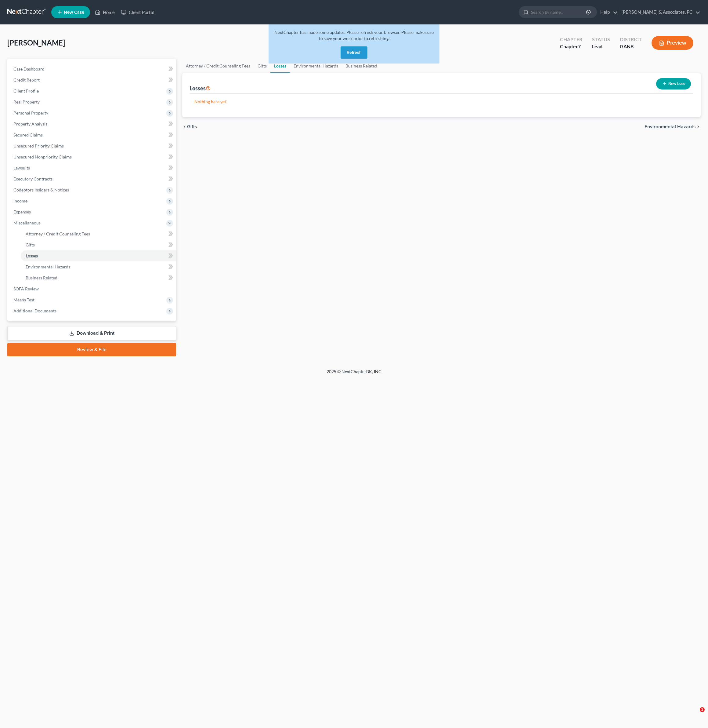  I want to click on span: Income, so click(21, 200).